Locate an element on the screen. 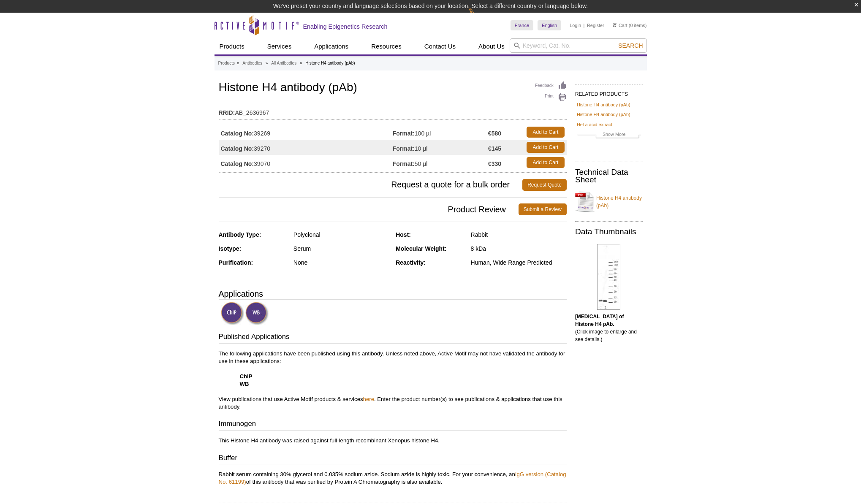 The image size is (861, 504). h3: Immunogen is located at coordinates (392, 424).